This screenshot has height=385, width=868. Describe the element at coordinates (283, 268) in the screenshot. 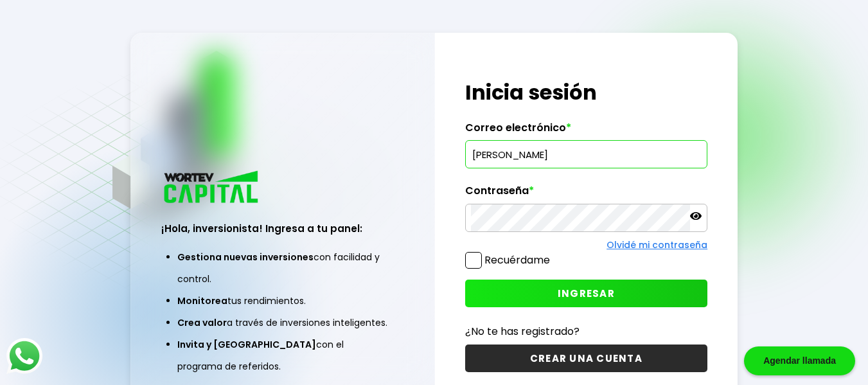

I see `li: con facilidad y control.` at that location.